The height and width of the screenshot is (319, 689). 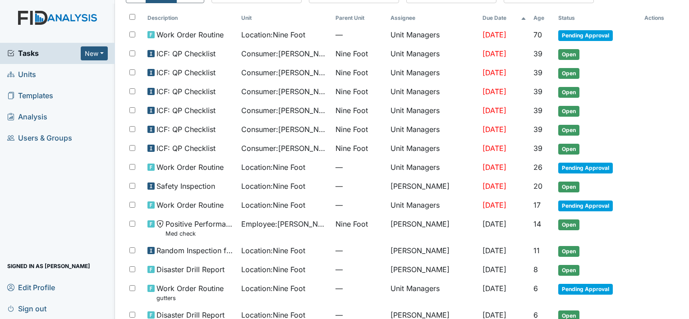 I want to click on span: Random Inspection for AM, so click(x=195, y=251).